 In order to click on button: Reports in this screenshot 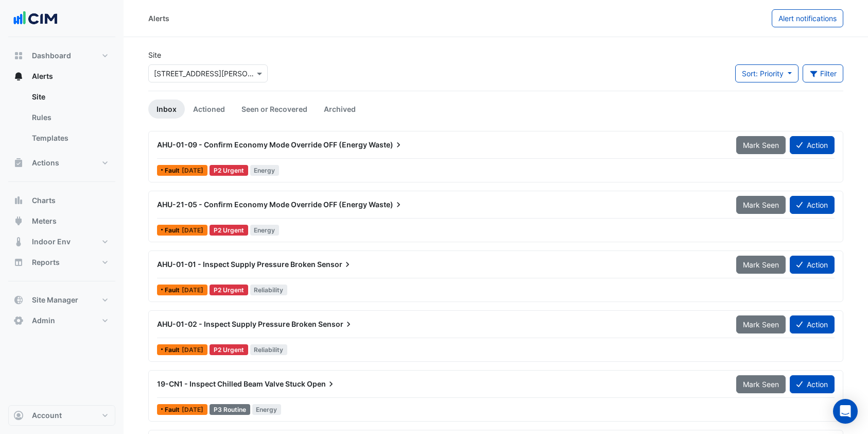, I will do `click(62, 262)`.